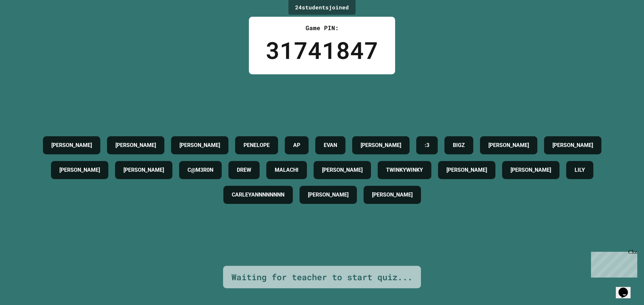 The width and height of the screenshot is (644, 305). What do you see at coordinates (459, 145) in the screenshot?
I see `h4: BIGZ` at bounding box center [459, 145].